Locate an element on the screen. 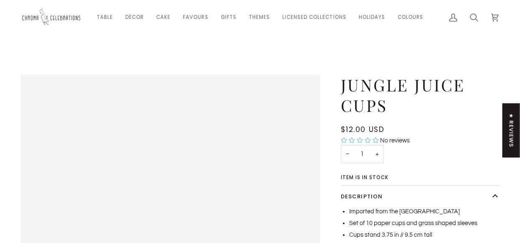  li: Cups stand 3.75 in // 9.5 cm tall is located at coordinates (424, 235).